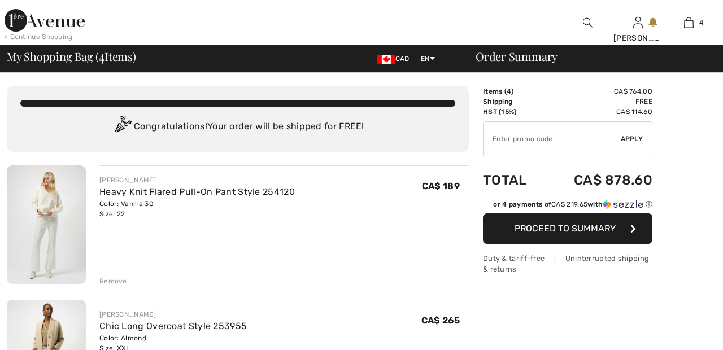  I want to click on img: Canadian Dollar, so click(386, 59).